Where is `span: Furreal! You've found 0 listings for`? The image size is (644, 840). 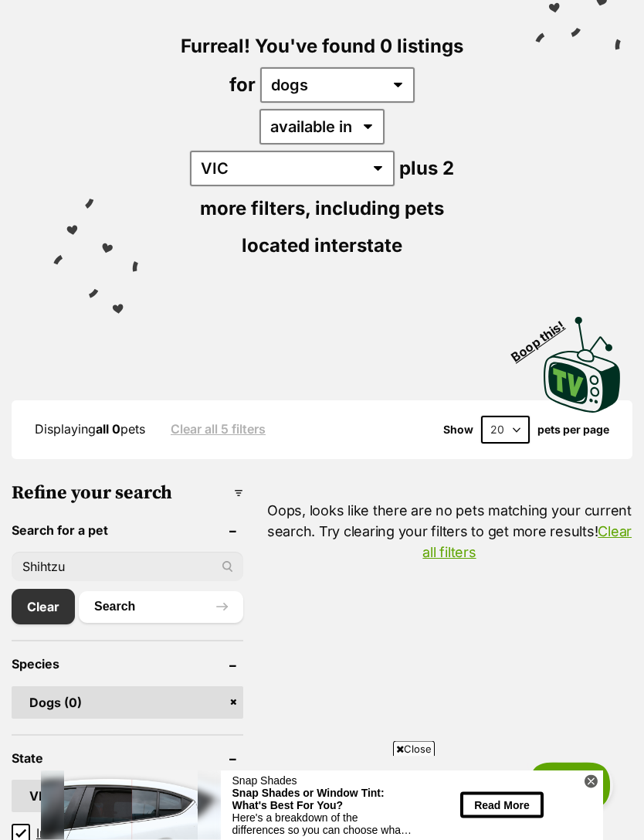
span: Furreal! You've found 0 listings for is located at coordinates (322, 66).